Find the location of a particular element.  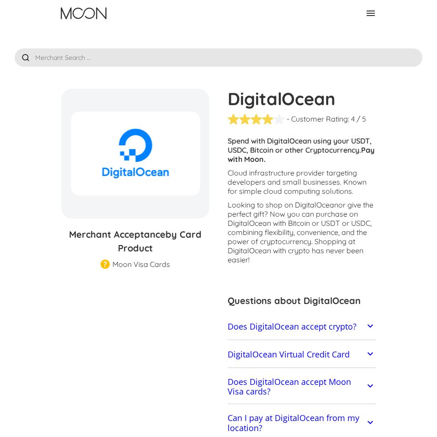

img: Moon Logo is located at coordinates (84, 13).